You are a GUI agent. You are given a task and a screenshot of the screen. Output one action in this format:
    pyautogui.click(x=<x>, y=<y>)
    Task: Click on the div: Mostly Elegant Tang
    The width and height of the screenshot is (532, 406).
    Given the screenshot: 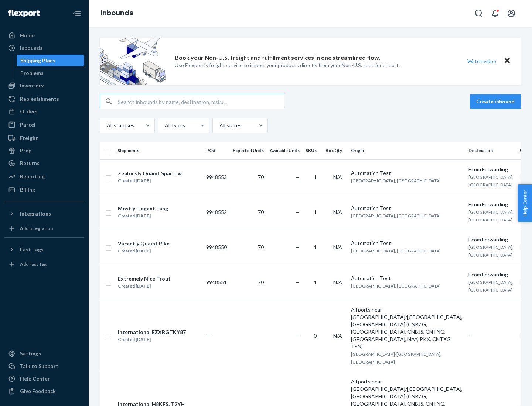 What is the action you would take?
    pyautogui.click(x=143, y=208)
    